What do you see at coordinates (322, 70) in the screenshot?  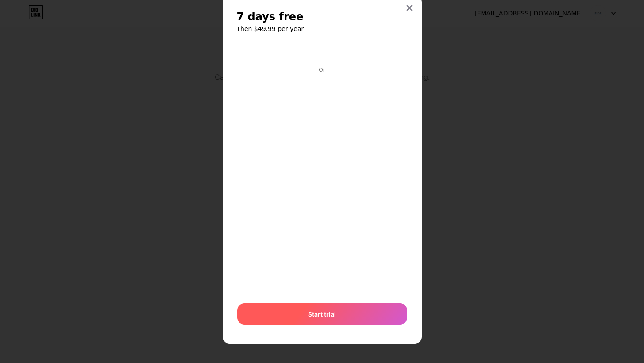 I see `div: Or` at bounding box center [322, 70].